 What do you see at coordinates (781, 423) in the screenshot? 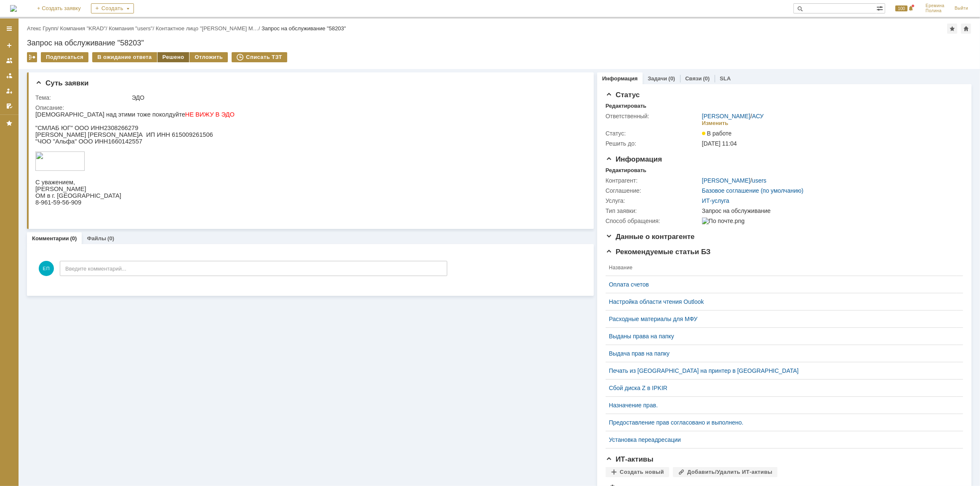
I see `a: Предоставление прав согласовано и выполнено.` at bounding box center [781, 423].